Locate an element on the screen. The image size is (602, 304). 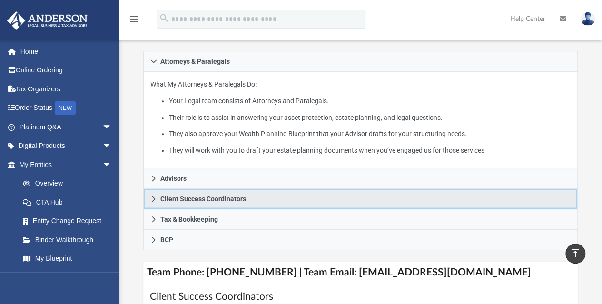
a: Attorneys & Paralegals is located at coordinates (361, 61).